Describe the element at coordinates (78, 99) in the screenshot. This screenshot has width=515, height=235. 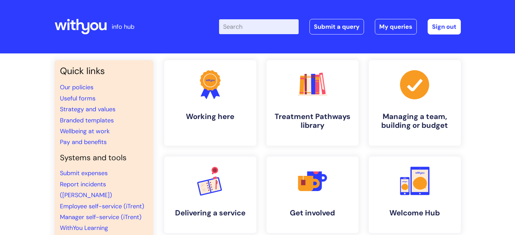
I see `a: Useful forms` at that location.